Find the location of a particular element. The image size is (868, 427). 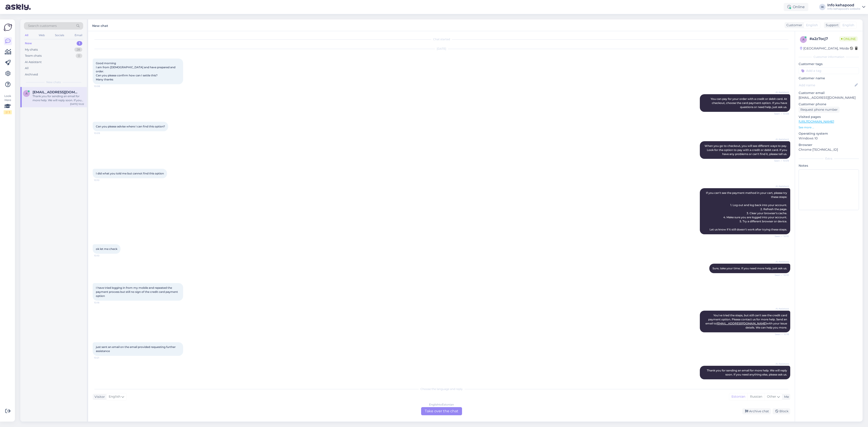

span: Seen ✓ 10:09 is located at coordinates (780, 161).